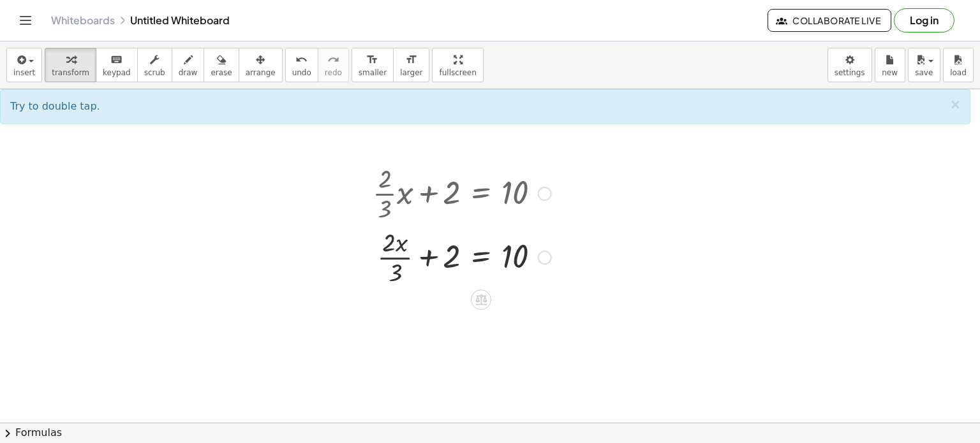 The height and width of the screenshot is (443, 980). I want to click on button: keyboardkeypad, so click(117, 65).